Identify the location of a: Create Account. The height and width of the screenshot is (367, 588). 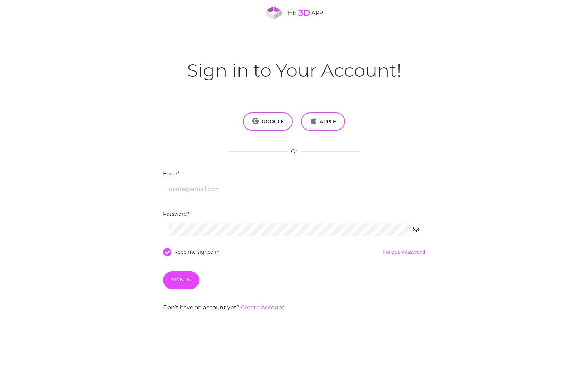
(263, 307).